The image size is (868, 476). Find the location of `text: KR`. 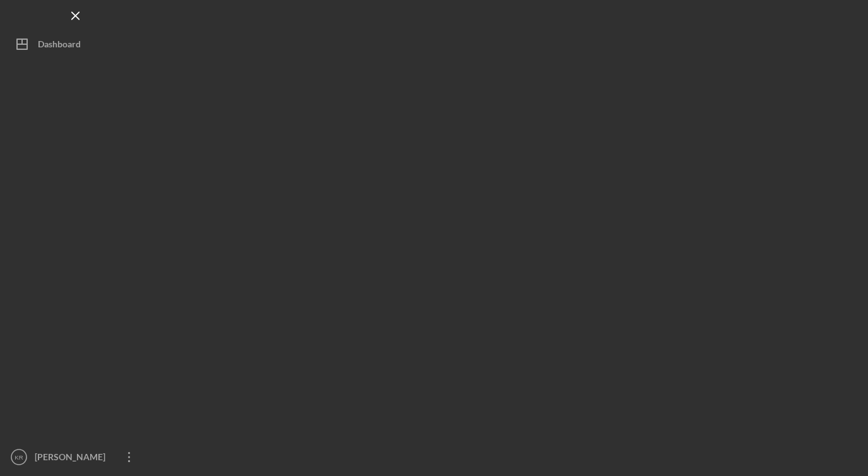

text: KR is located at coordinates (18, 457).